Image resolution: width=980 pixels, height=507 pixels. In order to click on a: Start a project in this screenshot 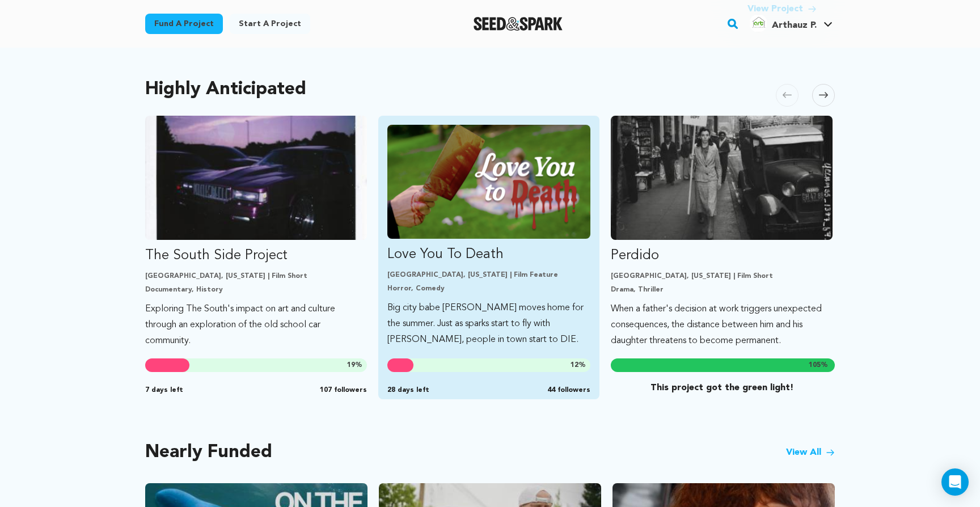, I will do `click(270, 24)`.